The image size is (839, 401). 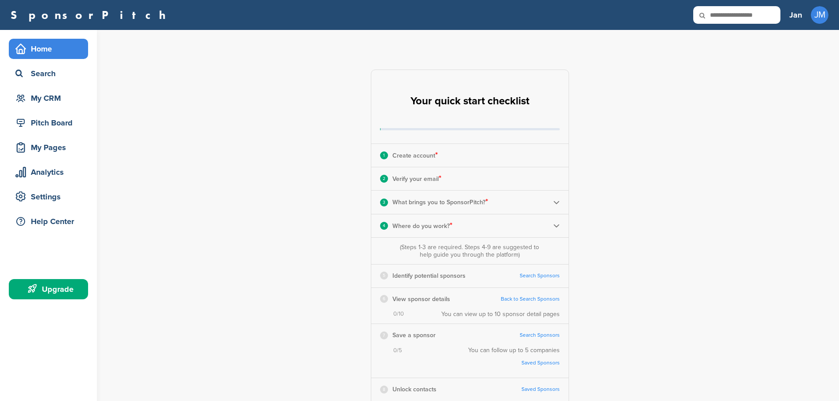 I want to click on span: JM, so click(x=819, y=15).